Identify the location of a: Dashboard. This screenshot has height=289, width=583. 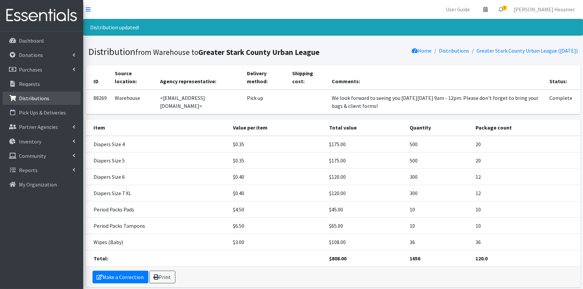
(42, 41).